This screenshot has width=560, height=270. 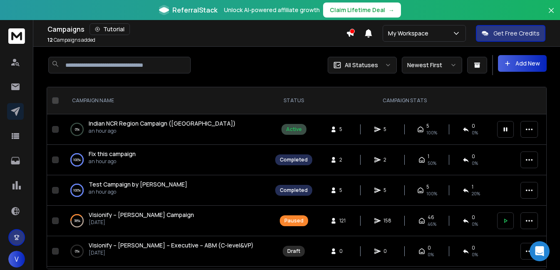 What do you see at coordinates (166, 100) in the screenshot?
I see `th: CAMPAIGN NAME` at bounding box center [166, 100].